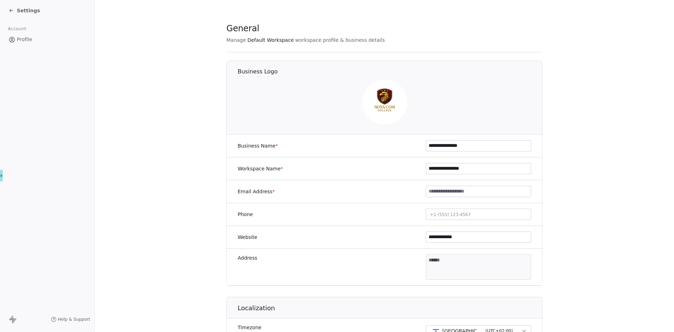 Image resolution: width=674 pixels, height=332 pixels. What do you see at coordinates (450, 214) in the screenshot?
I see `span: +1 (555) 123-4567` at bounding box center [450, 214].